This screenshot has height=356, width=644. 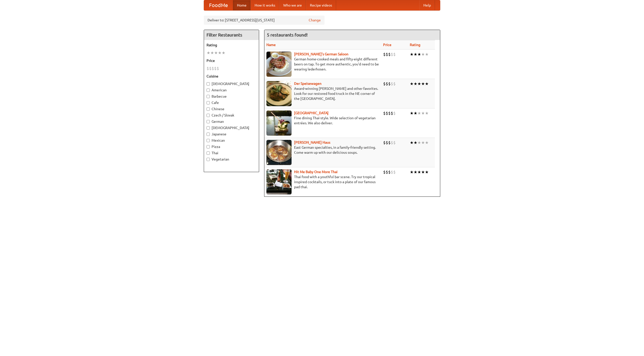 I want to click on h5: Price, so click(x=231, y=60).